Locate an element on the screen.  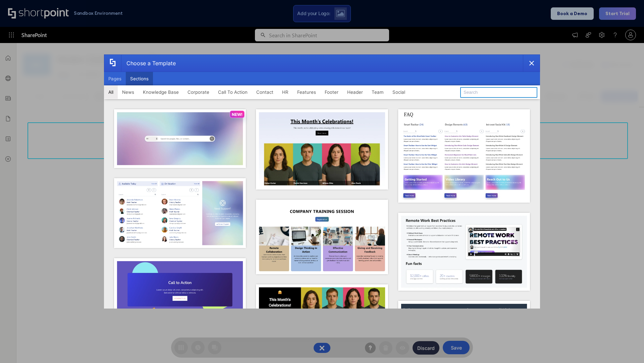
button: Team is located at coordinates (378, 92).